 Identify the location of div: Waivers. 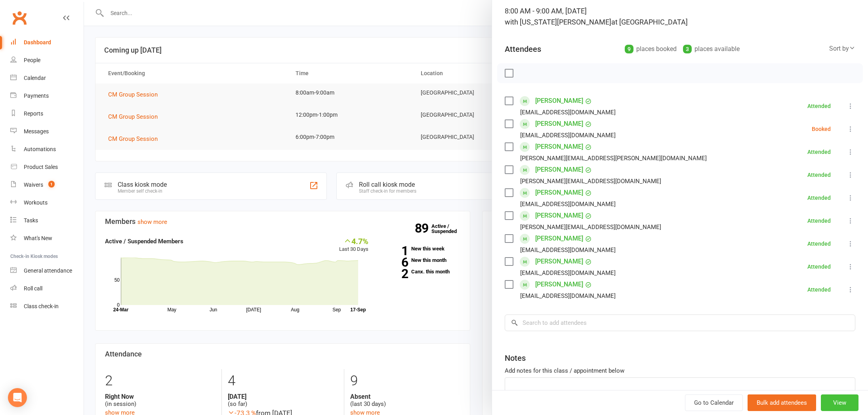
(33, 185).